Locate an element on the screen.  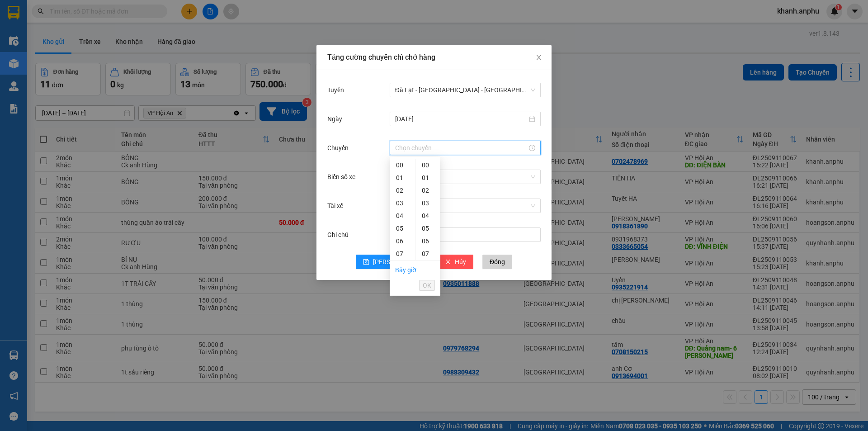
input: Ngày is located at coordinates (461, 119).